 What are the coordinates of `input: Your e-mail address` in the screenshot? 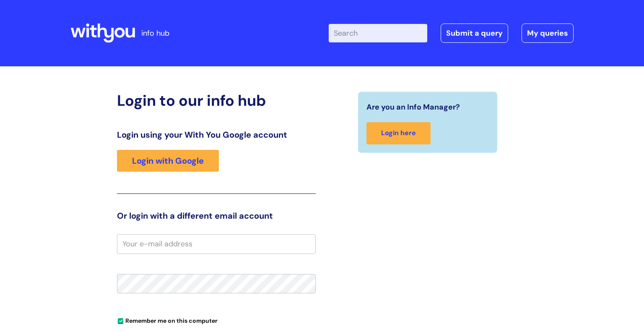 It's located at (216, 244).